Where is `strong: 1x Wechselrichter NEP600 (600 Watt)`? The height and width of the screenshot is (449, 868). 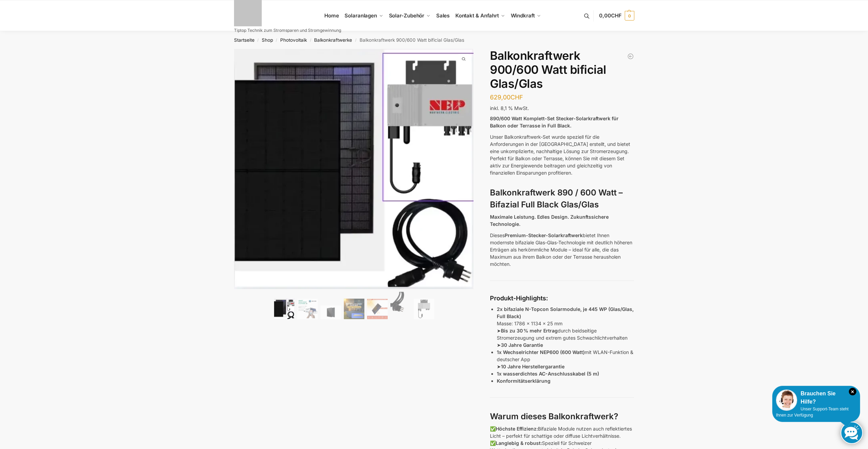 strong: 1x Wechselrichter NEP600 (600 Watt) is located at coordinates (541, 352).